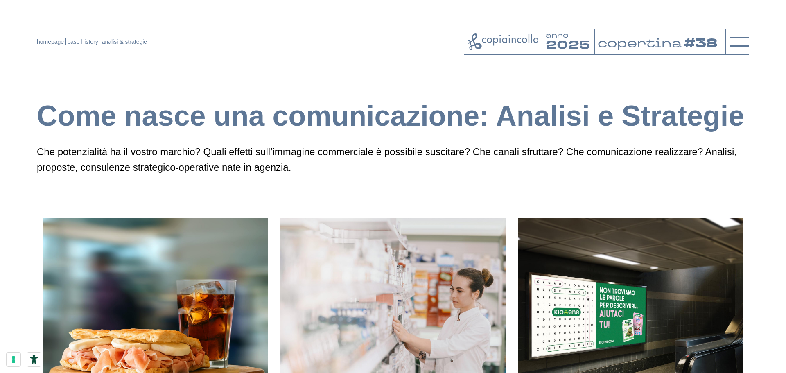  Describe the element at coordinates (83, 42) in the screenshot. I see `a: case history` at that location.